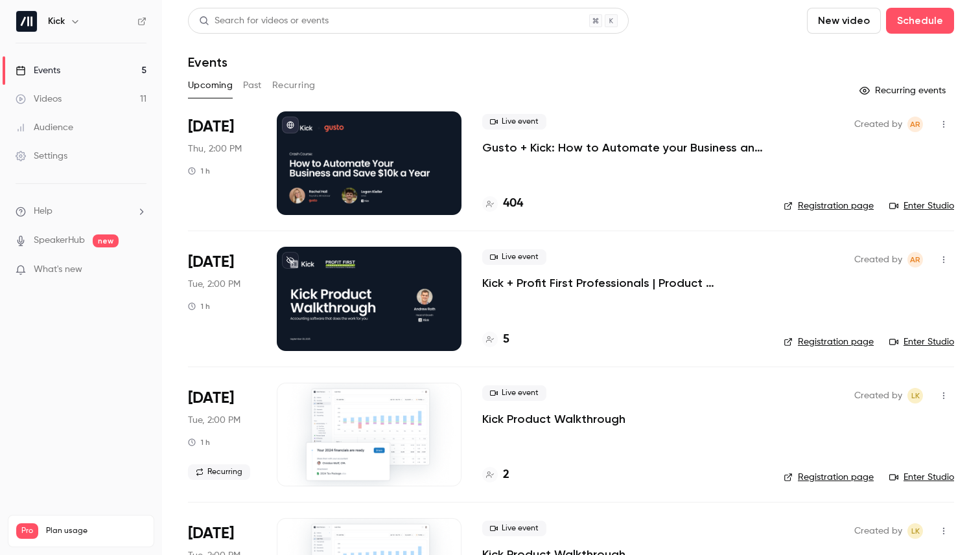 This screenshot has height=555, width=980. What do you see at coordinates (496, 475) in the screenshot?
I see `a: 2` at bounding box center [496, 475].